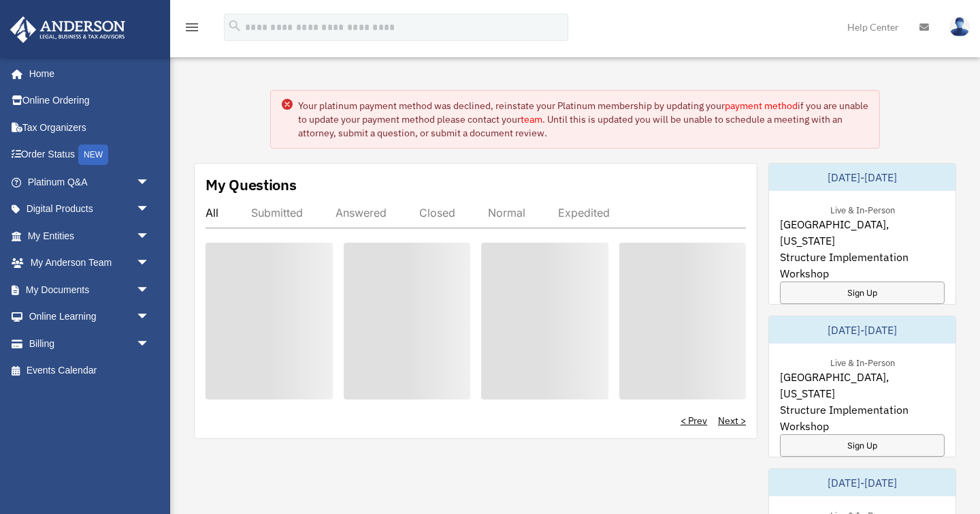 The image size is (980, 514). Describe the element at coordinates (192, 30) in the screenshot. I see `a: menu` at that location.